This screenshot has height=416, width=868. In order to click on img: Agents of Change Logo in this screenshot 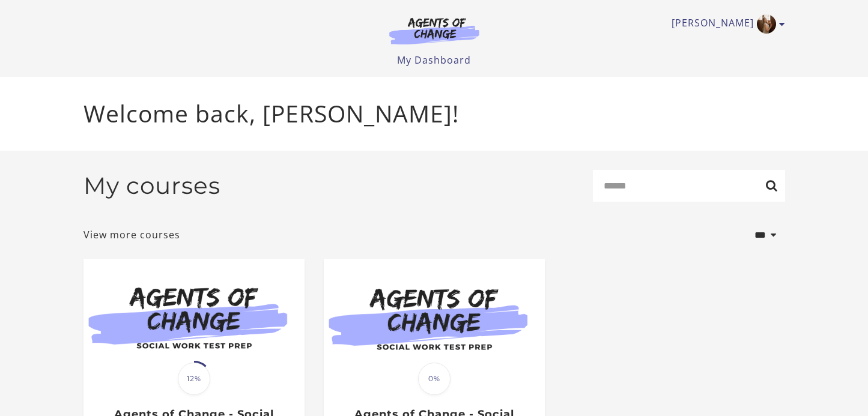, I will do `click(434, 31)`.